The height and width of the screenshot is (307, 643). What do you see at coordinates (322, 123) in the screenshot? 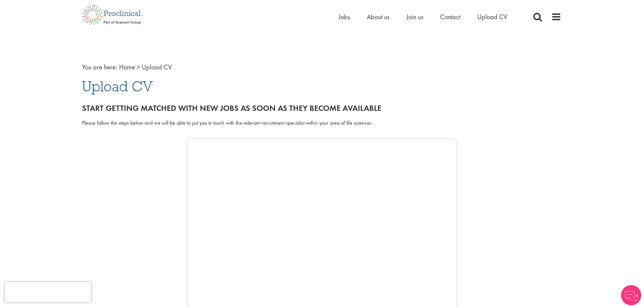
I see `div: Please follow the steps below and we will be able to put you in touch with the relevant recruitme...` at bounding box center [322, 123].